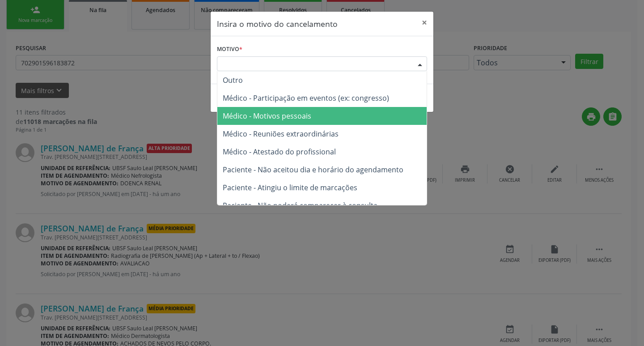  I want to click on span: Médico - Atestado do profissional, so click(279, 152).